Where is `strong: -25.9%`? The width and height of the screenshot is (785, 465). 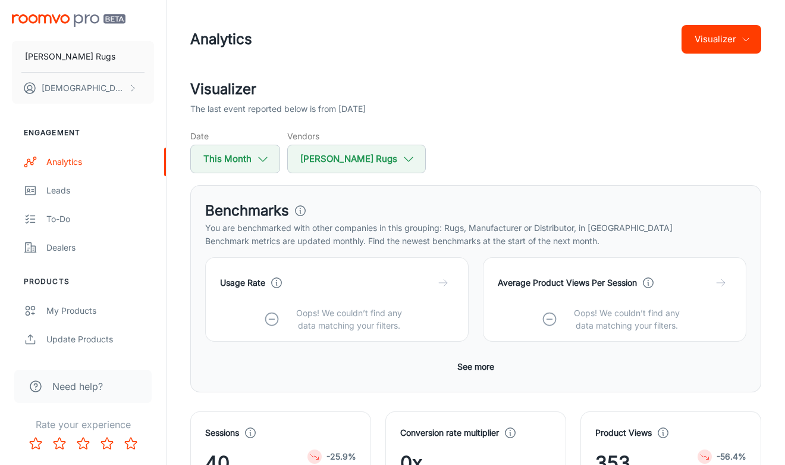 strong: -25.9% is located at coordinates (341, 456).